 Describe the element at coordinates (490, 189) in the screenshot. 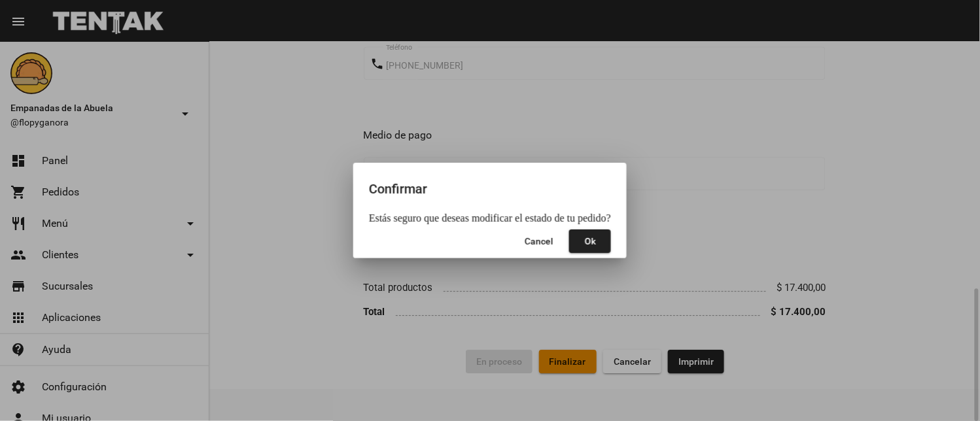

I see `h2: Confirmar` at that location.